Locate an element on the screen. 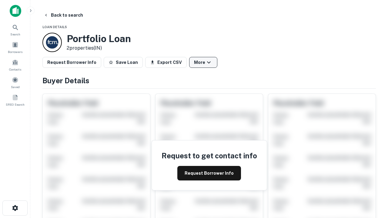 Image resolution: width=388 pixels, height=218 pixels. a: Borrowers is located at coordinates (15, 47).